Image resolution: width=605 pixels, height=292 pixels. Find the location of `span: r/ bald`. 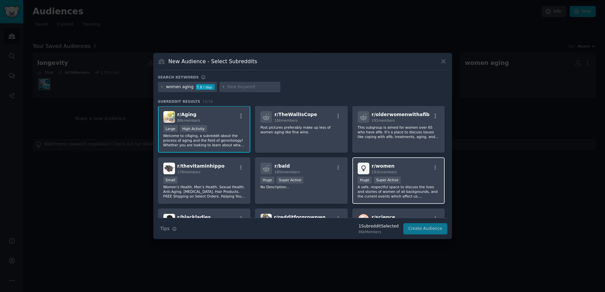

span: r/ bald is located at coordinates (282, 166).